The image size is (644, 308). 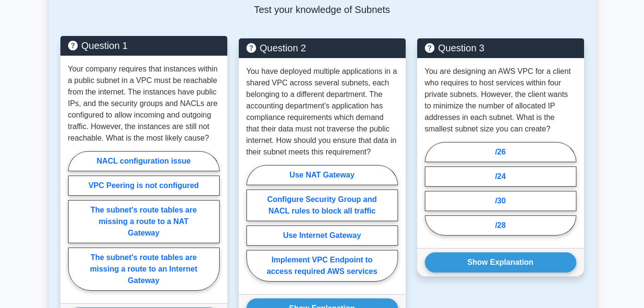 What do you see at coordinates (501, 48) in the screenshot?
I see `h5: Question 3` at bounding box center [501, 48].